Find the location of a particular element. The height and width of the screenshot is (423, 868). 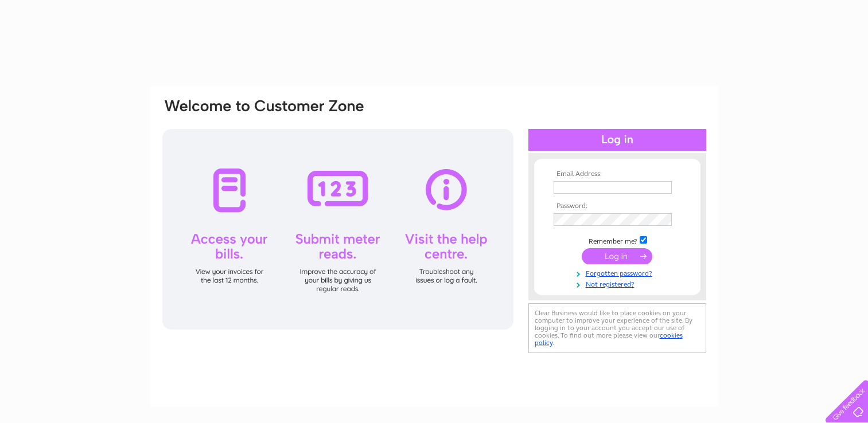

a: cookies policy is located at coordinates (608, 339).